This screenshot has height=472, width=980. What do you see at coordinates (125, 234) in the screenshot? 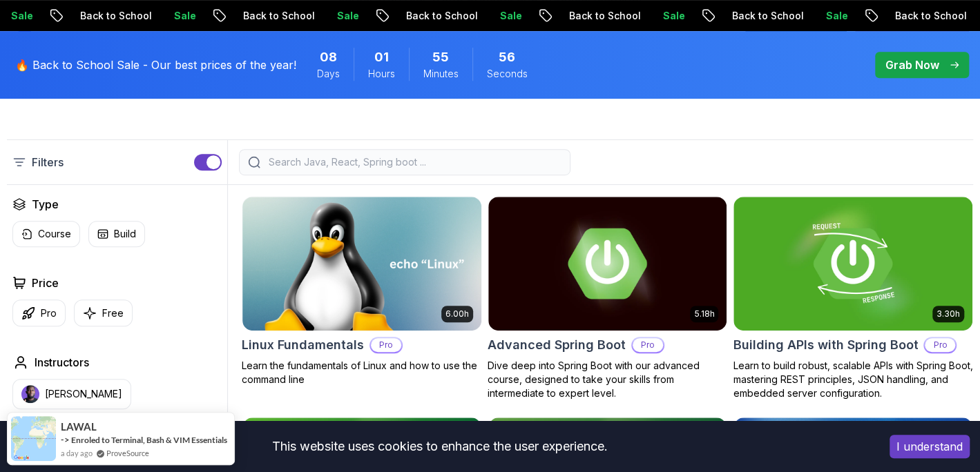
I see `p: Build` at bounding box center [125, 234].